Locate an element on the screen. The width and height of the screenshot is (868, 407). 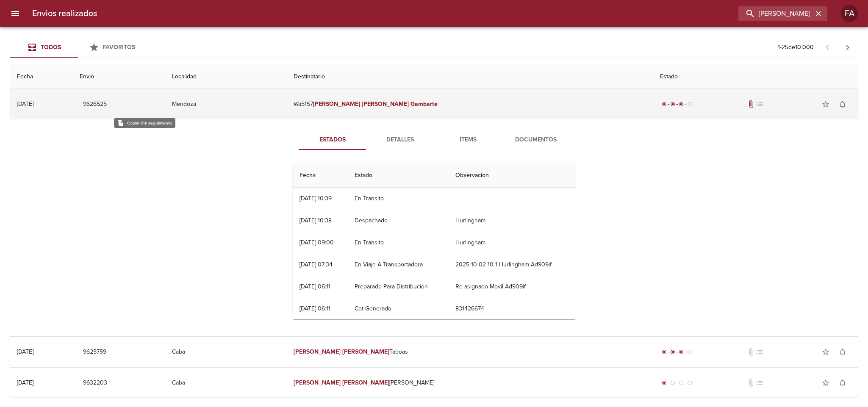
th: Destinatario is located at coordinates (470, 77).